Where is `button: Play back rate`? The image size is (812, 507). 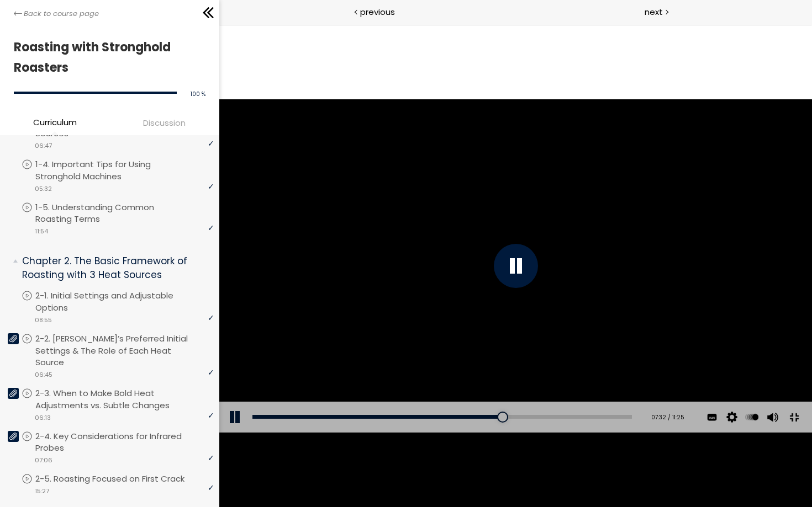 button: Play back rate is located at coordinates (533, 393).